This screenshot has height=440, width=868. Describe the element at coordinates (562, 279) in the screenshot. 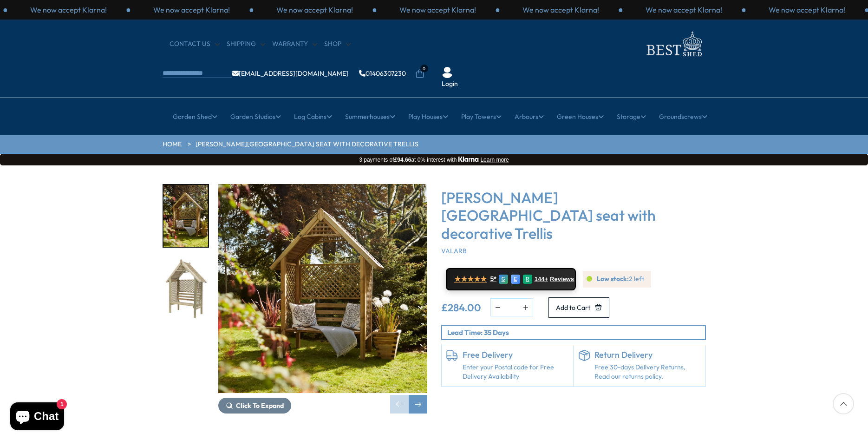

I see `span: Reviews` at that location.